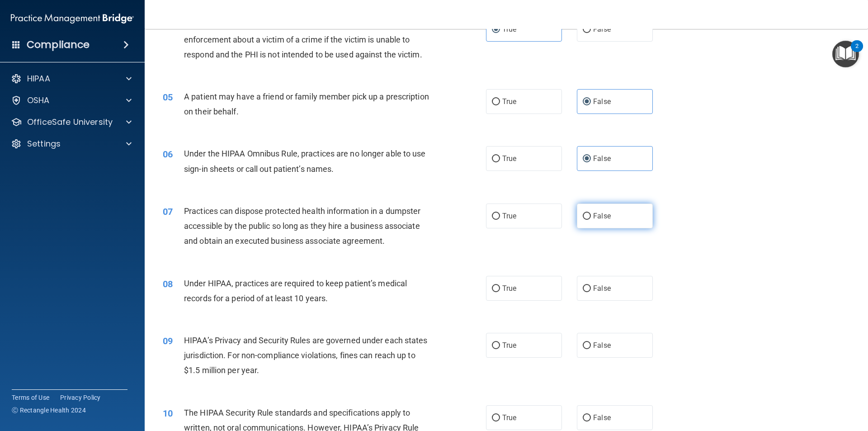 Image resolution: width=868 pixels, height=431 pixels. Describe the element at coordinates (304, 161) in the screenshot. I see `span: Under the HIPAA Omnibus Rule, practices are no longer able to use sign-in sheets or call out pati...` at that location.